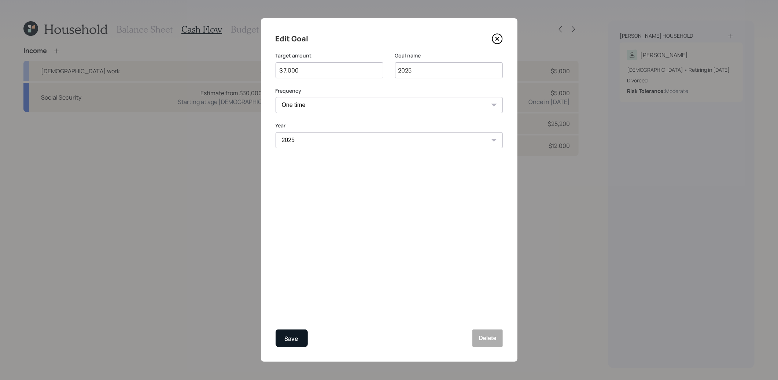 This screenshot has width=778, height=380. Describe the element at coordinates (329, 56) in the screenshot. I see `label: Target amount` at that location.